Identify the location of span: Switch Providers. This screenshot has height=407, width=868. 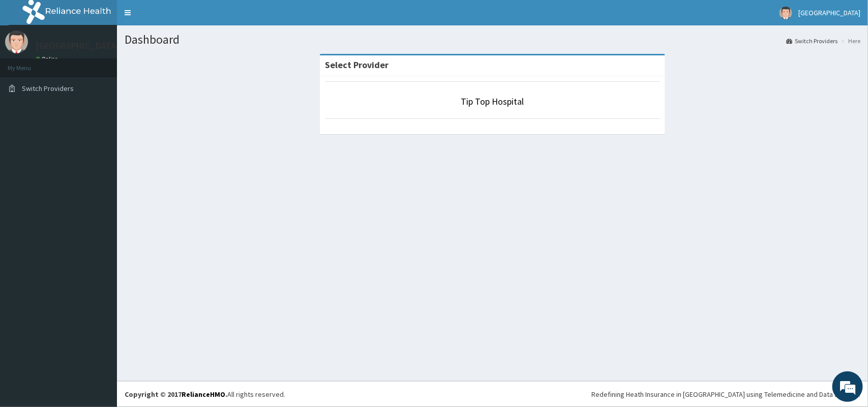
(48, 88).